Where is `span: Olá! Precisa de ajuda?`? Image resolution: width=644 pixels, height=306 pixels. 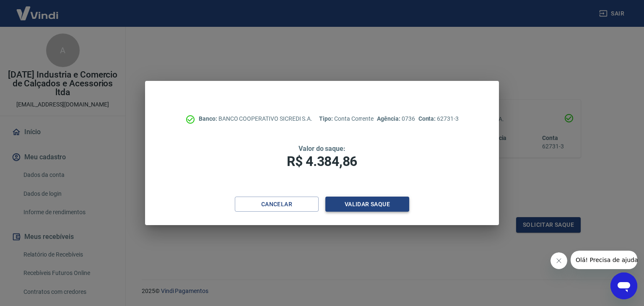 span: Olá! Precisa de ajuda? is located at coordinates (38, 9).